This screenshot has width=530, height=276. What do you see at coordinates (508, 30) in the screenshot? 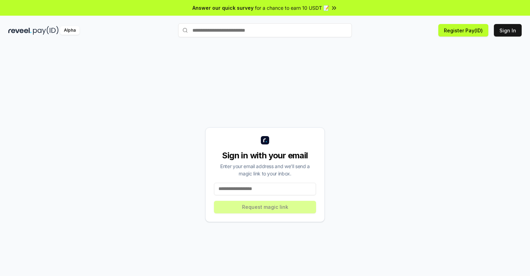
I see `button: Sign In` at bounding box center [508, 30].